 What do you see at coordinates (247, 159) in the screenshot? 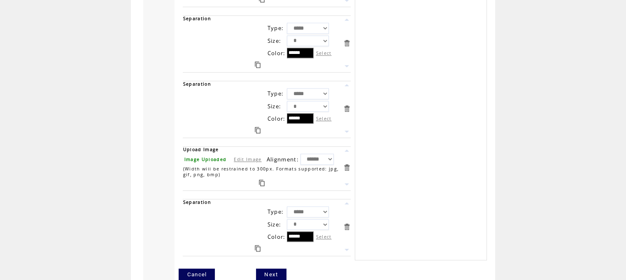
I see `a: Edit Image` at bounding box center [247, 159].